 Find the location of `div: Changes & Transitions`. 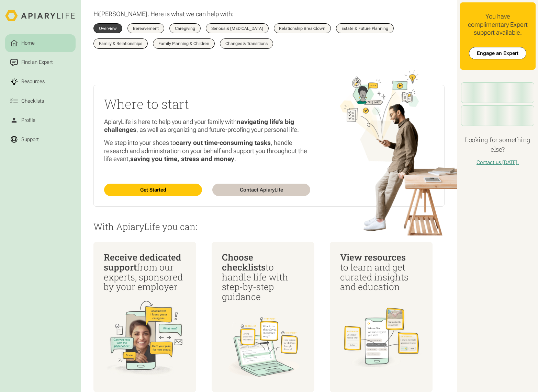

div: Changes & Transitions is located at coordinates (246, 43).